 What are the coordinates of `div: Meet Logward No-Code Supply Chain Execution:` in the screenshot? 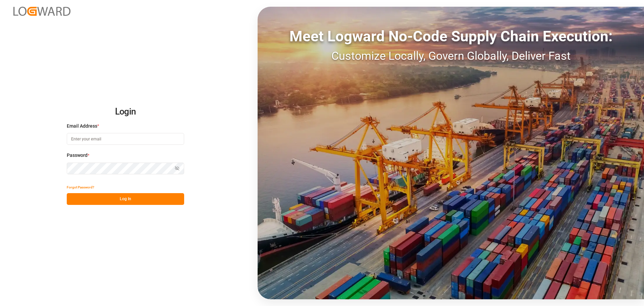 It's located at (451, 36).